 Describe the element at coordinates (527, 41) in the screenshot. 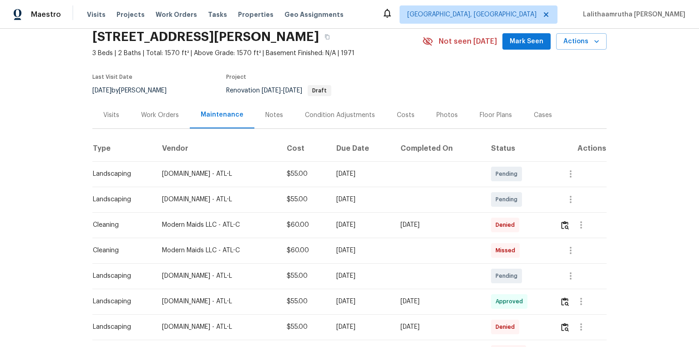

I see `span: Mark Seen` at that location.